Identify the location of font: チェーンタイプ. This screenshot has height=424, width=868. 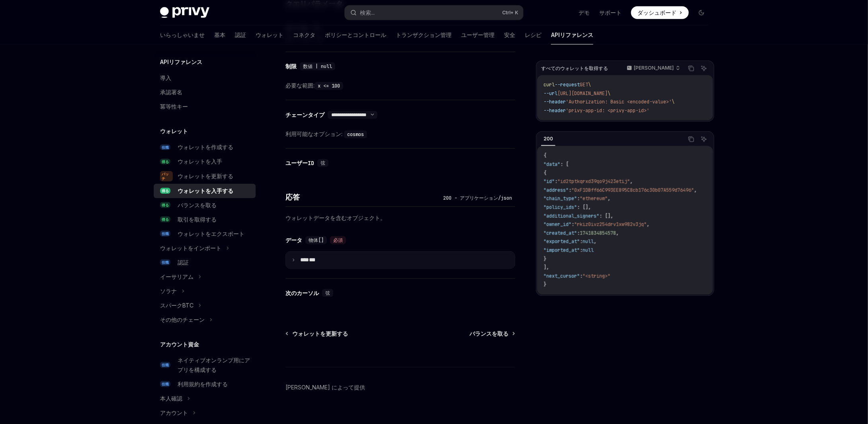
(305, 115).